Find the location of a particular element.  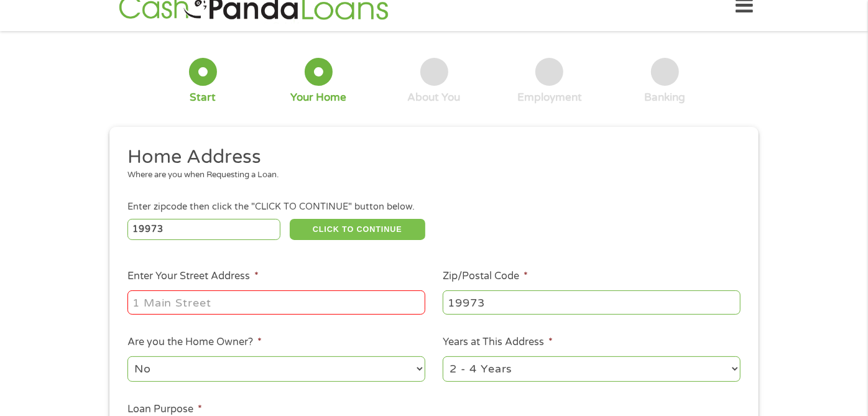

div: Start is located at coordinates (203, 98).